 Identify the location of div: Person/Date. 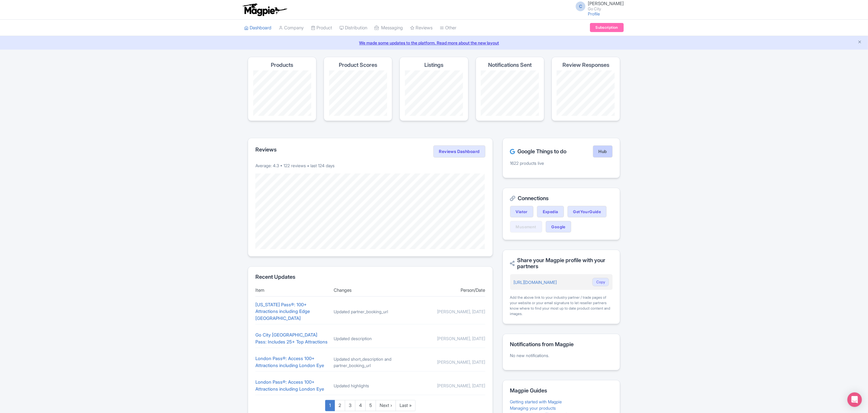
(449, 290).